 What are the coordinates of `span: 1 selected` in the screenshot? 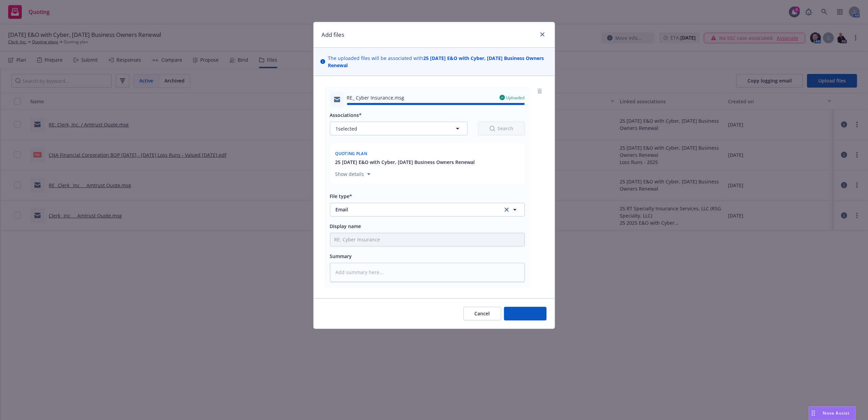 It's located at (347, 129).